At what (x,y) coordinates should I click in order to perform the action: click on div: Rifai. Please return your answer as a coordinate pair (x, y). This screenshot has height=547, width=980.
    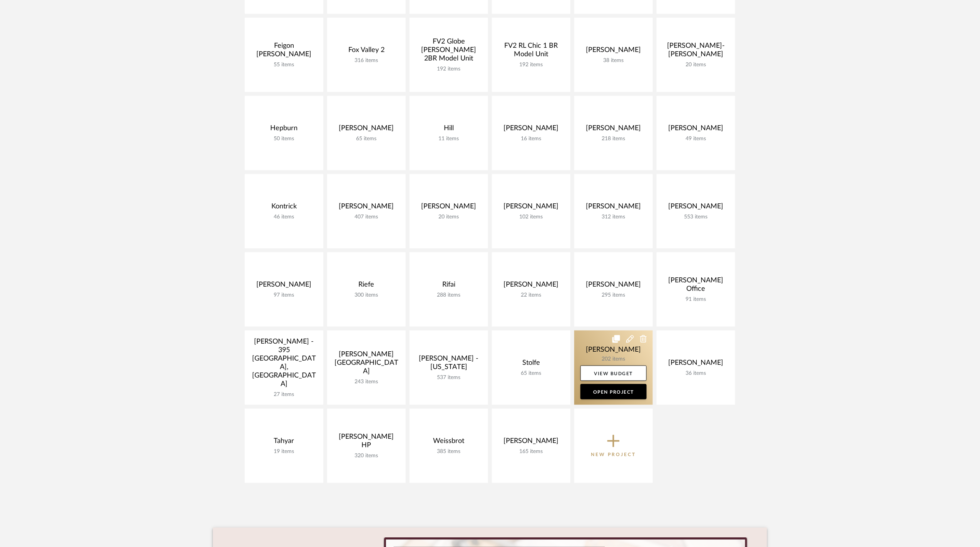
    Looking at the image, I should click on (449, 286).